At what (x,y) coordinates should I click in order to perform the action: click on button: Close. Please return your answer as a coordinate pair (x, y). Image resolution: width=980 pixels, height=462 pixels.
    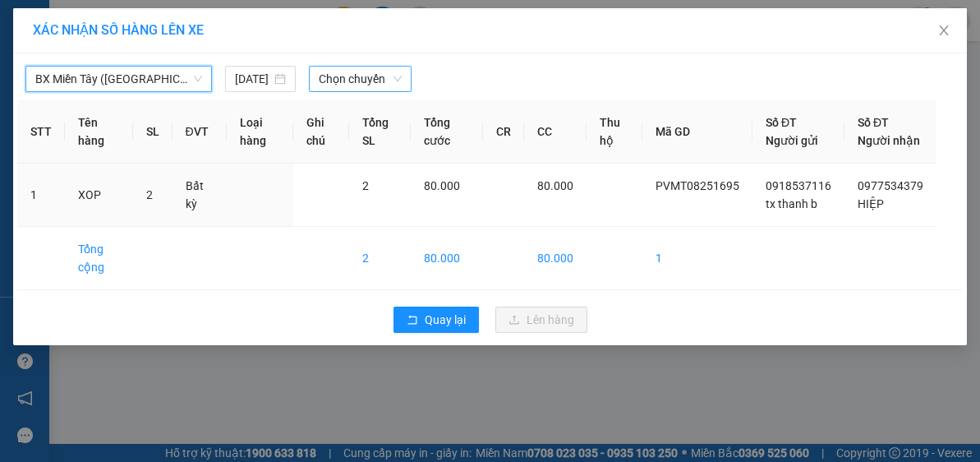
    Looking at the image, I should click on (943, 31).